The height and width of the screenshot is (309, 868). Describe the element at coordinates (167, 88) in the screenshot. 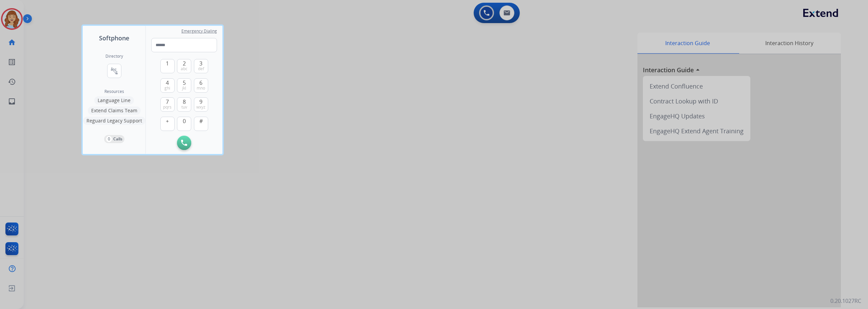

I see `span: ghi` at that location.